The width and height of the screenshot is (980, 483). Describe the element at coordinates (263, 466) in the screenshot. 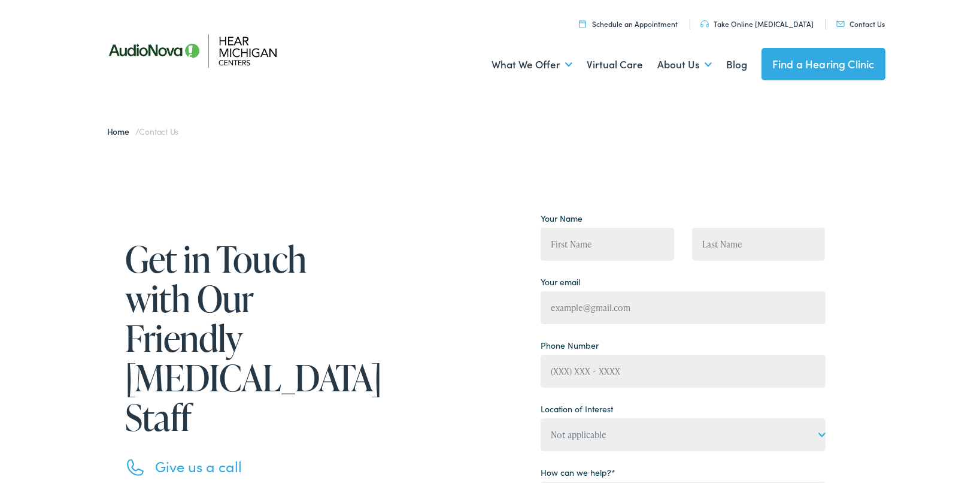

I see `h3: Give us a call` at that location.